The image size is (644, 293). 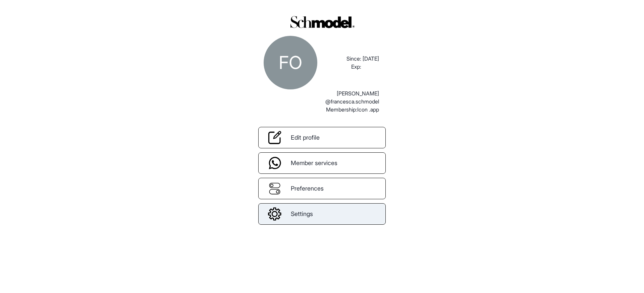 What do you see at coordinates (356, 67) in the screenshot?
I see `p: Exp:` at bounding box center [356, 67].